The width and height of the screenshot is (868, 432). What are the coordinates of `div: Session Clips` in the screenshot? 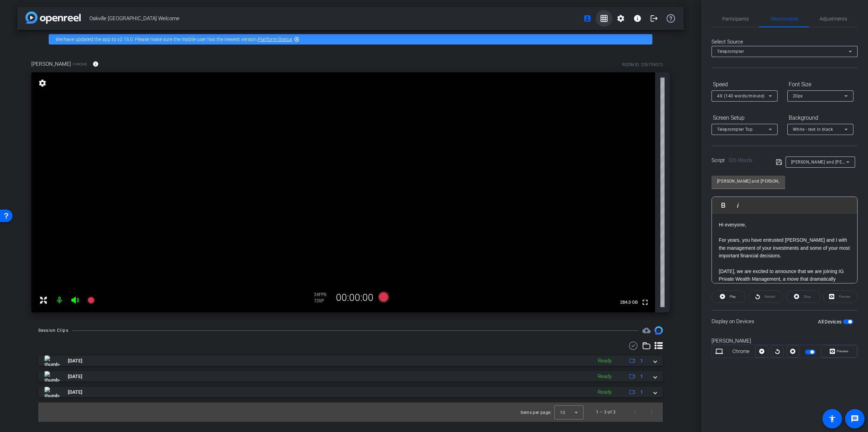 It's located at (53, 331).